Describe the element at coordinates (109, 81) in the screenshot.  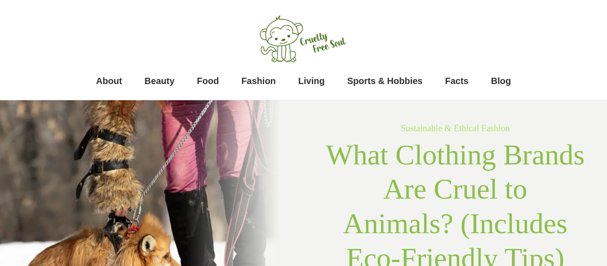
I see `a: About` at that location.